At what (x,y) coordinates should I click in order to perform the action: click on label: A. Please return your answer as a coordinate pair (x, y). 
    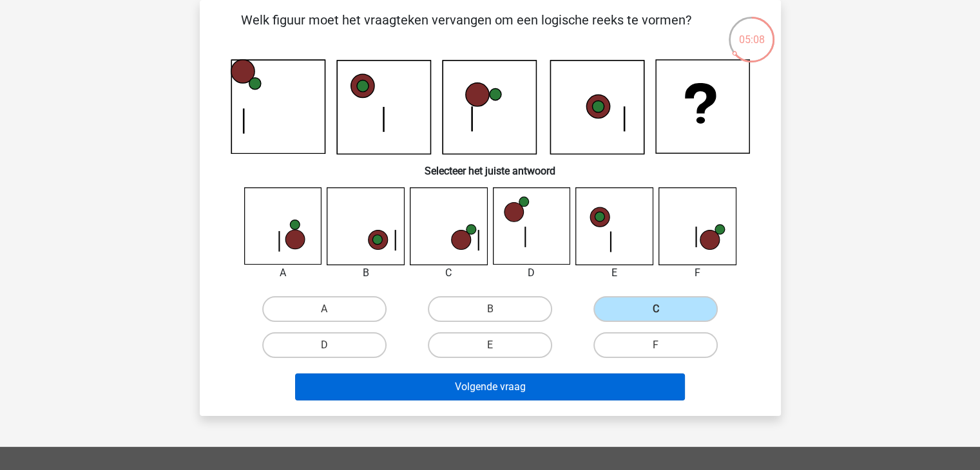
    Looking at the image, I should click on (324, 309).